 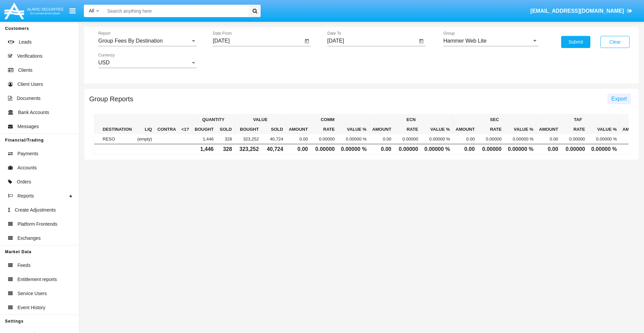 I want to click on button: Submit, so click(x=576, y=42).